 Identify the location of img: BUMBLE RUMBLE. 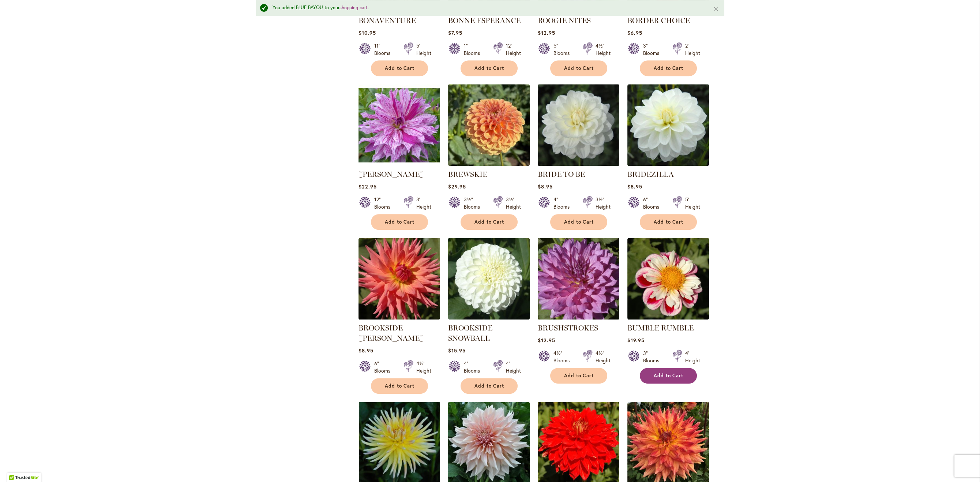
(668, 279).